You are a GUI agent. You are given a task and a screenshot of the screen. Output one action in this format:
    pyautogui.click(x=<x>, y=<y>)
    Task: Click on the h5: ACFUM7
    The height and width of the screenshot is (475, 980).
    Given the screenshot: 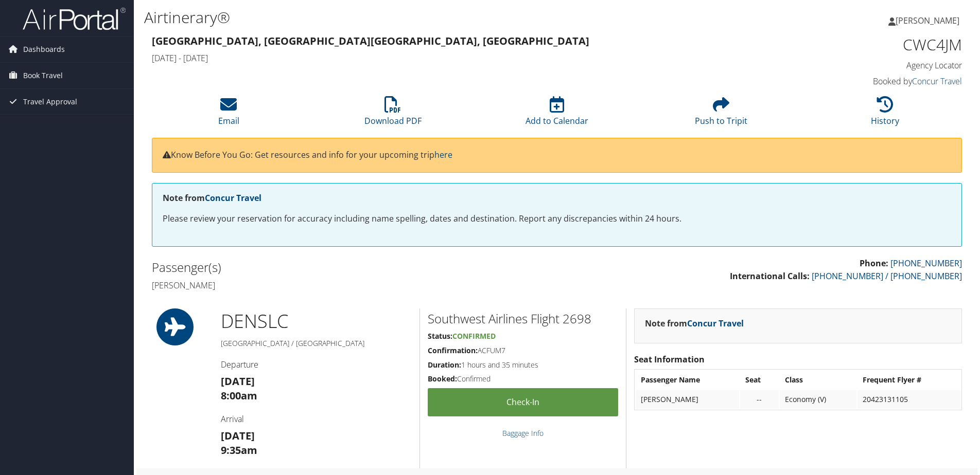 What is the action you would take?
    pyautogui.click(x=523, y=351)
    